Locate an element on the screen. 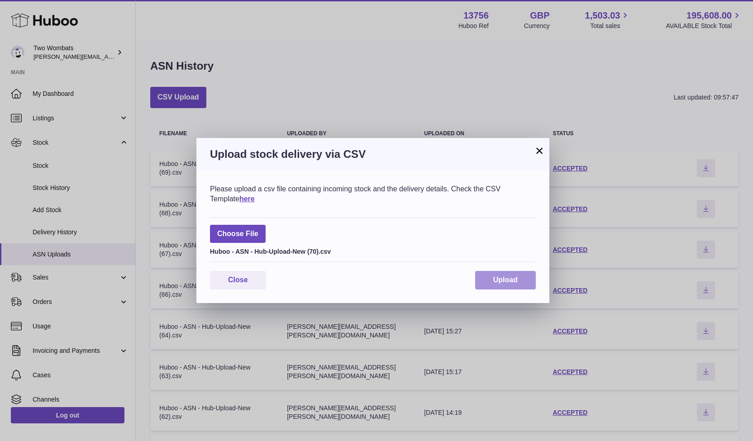 The width and height of the screenshot is (753, 441). span: Choose File is located at coordinates (237, 234).